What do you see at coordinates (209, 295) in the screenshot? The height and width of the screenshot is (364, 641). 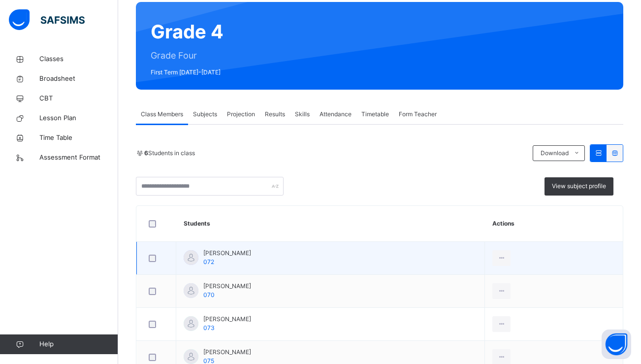 I see `span: 070` at bounding box center [209, 295].